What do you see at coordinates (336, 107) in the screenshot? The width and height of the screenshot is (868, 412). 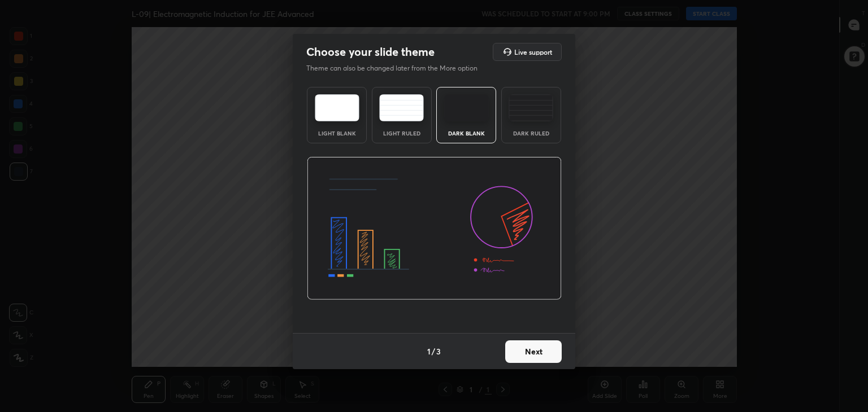 I see `img: lightTheme.e5ed3b09.svg` at bounding box center [336, 107].